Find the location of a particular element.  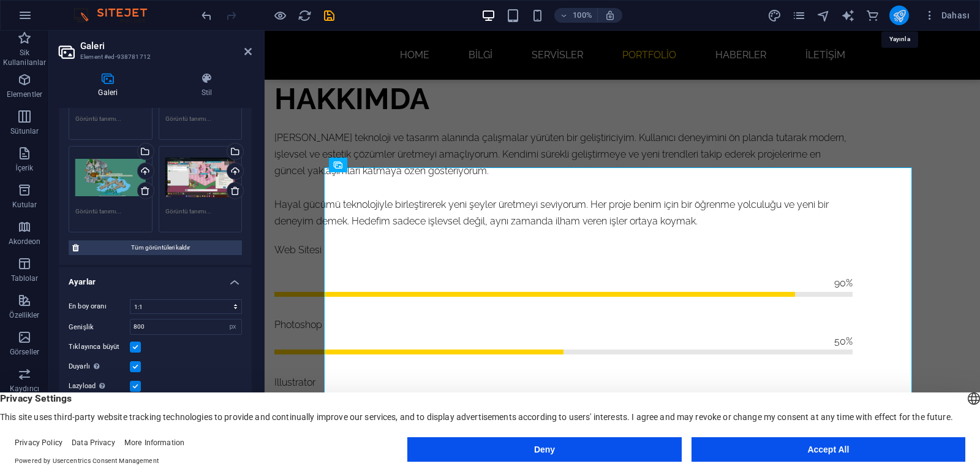

h3: Element #ed-938781712 is located at coordinates (154, 57).